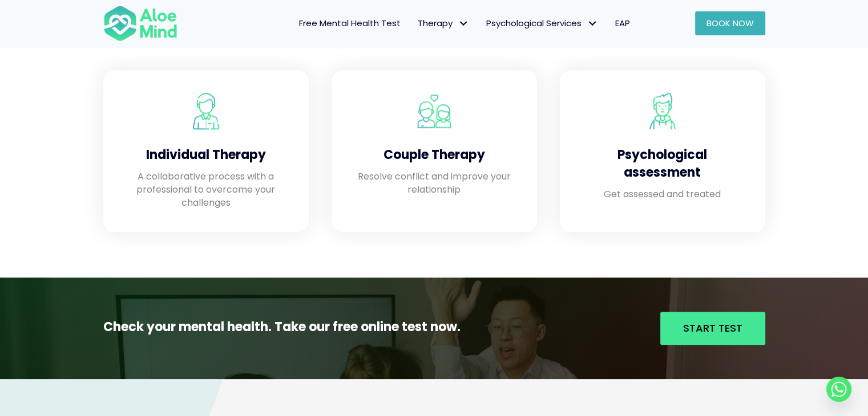  I want to click on a: Whatsapp, so click(838, 389).